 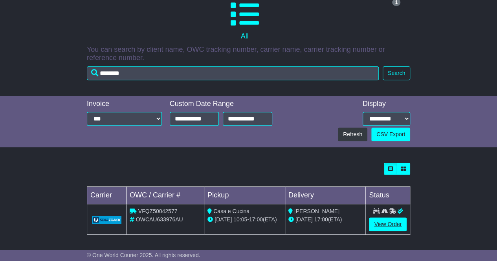 I want to click on div: Custom Date Range, so click(x=221, y=104).